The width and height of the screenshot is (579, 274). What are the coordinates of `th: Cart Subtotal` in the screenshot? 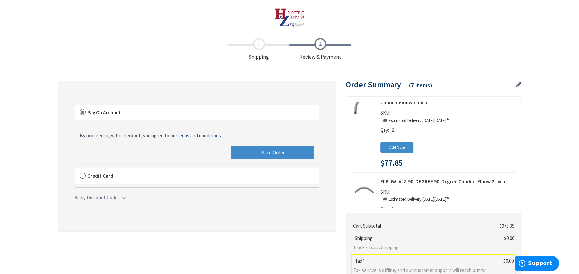 It's located at (421, 226).